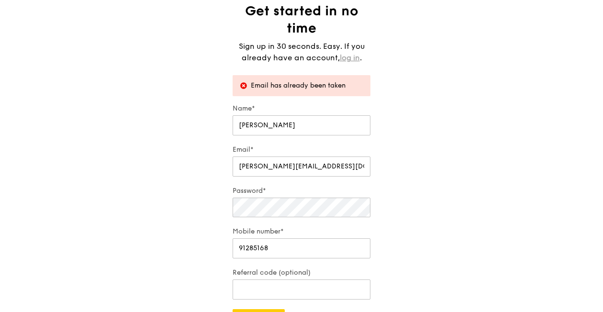  Describe the element at coordinates (301, 20) in the screenshot. I see `h1: Get started in no time` at that location.